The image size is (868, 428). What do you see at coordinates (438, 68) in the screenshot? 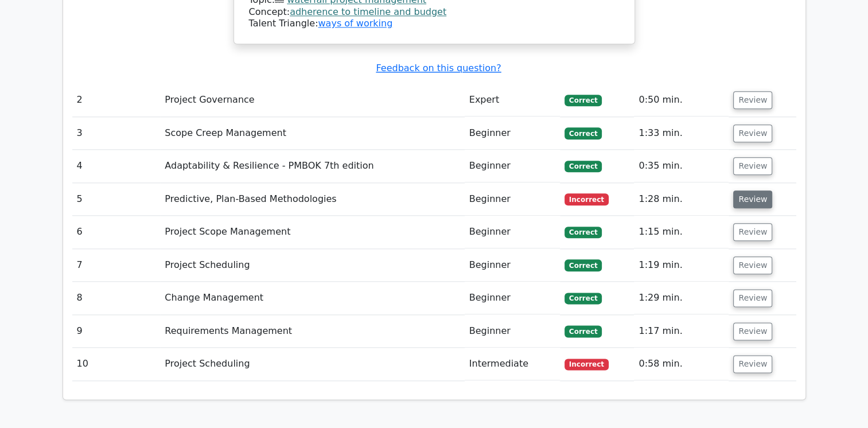
I see `u: Feedback on this question?` at bounding box center [438, 68].